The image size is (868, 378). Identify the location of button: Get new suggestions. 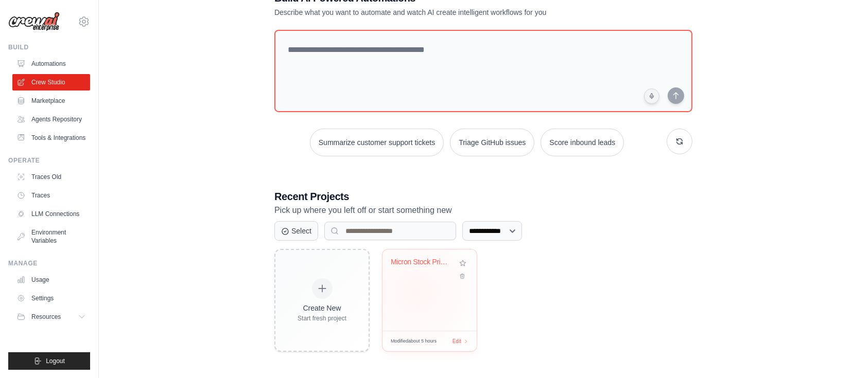
(680, 141).